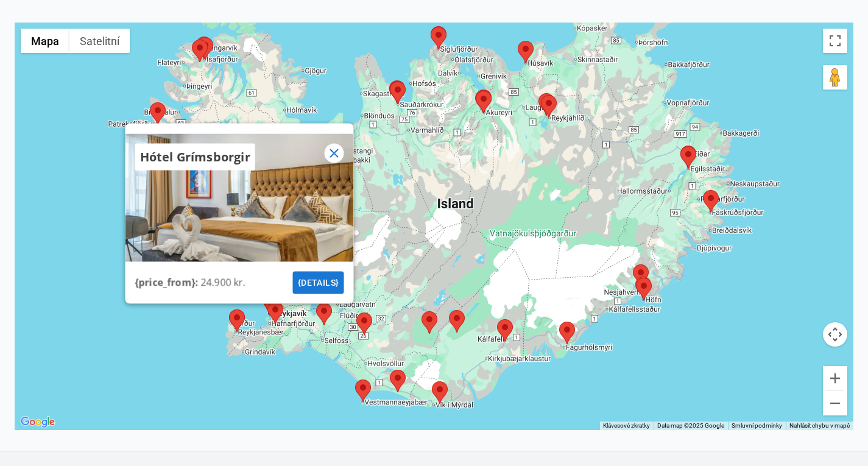  I want to click on button: Přiblížit, so click(835, 378).